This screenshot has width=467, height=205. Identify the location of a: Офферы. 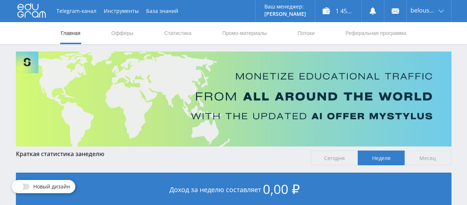
(122, 33).